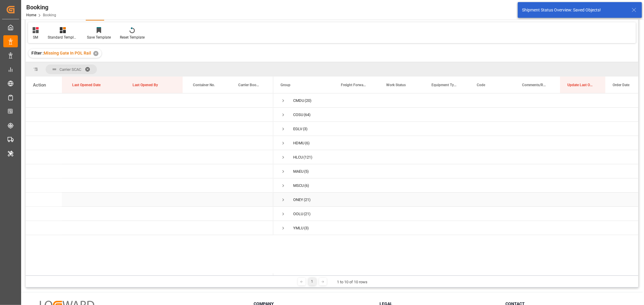  I want to click on span: Carrier Booking No., so click(249, 85).